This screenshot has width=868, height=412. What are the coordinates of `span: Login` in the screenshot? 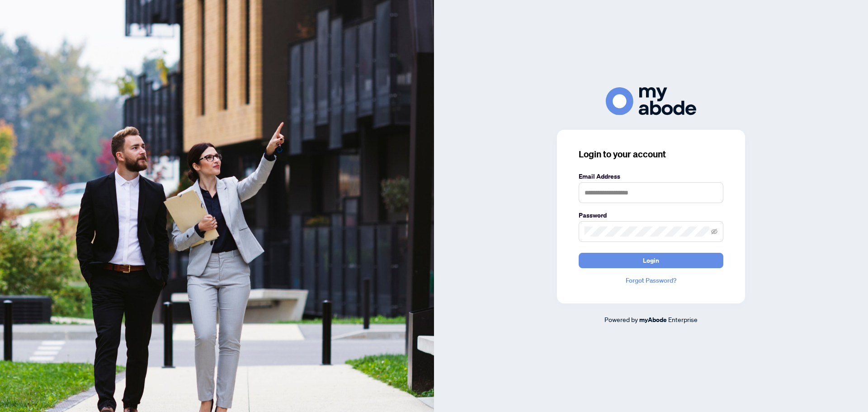 It's located at (651, 261).